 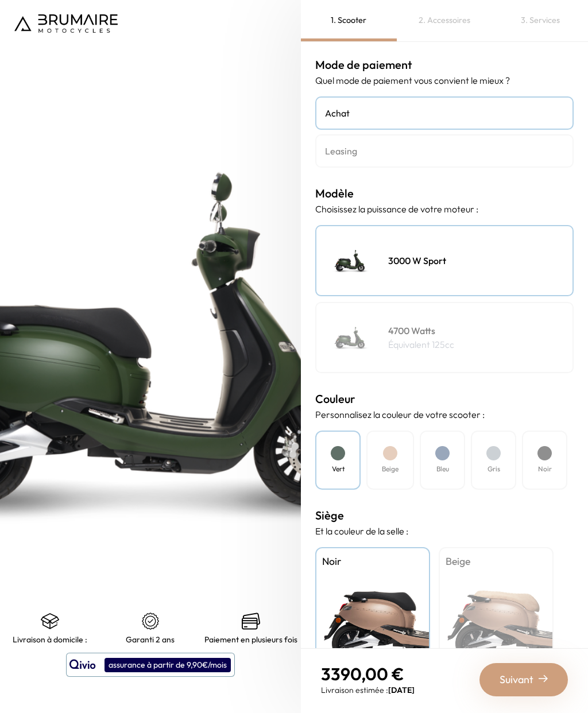 What do you see at coordinates (544, 679) in the screenshot?
I see `img: right-arrow-2.png` at bounding box center [544, 679].